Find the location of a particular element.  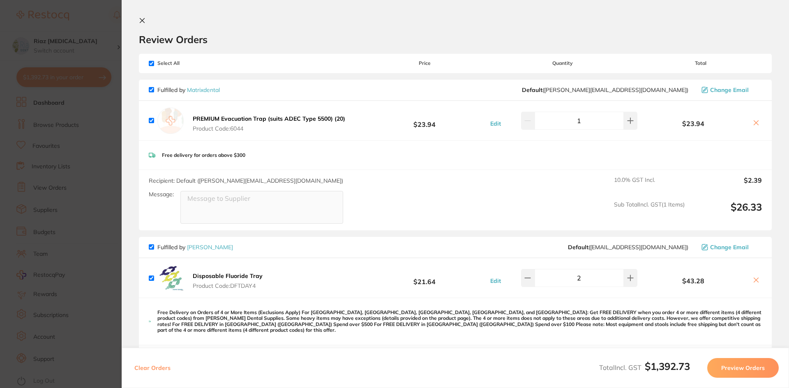

img: MndwemF1Yw is located at coordinates (171, 278).